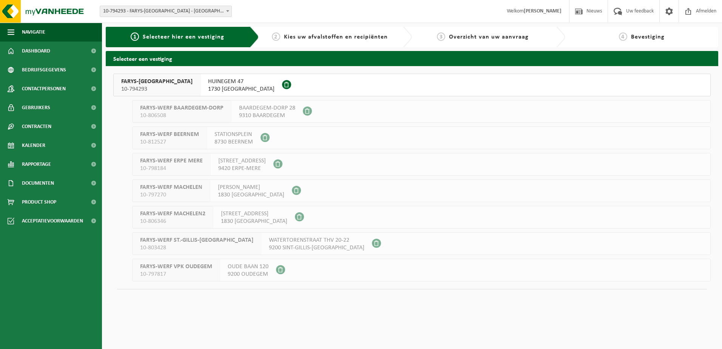 The height and width of the screenshot is (349, 722). I want to click on h2: Selecteer een vestiging, so click(412, 58).